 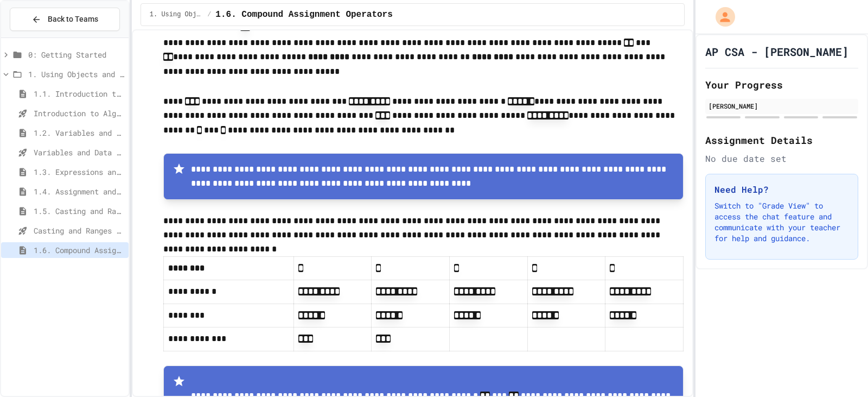 What do you see at coordinates (79, 230) in the screenshot?
I see `span: Casting and Ranges of variables - Quiz` at bounding box center [79, 230].